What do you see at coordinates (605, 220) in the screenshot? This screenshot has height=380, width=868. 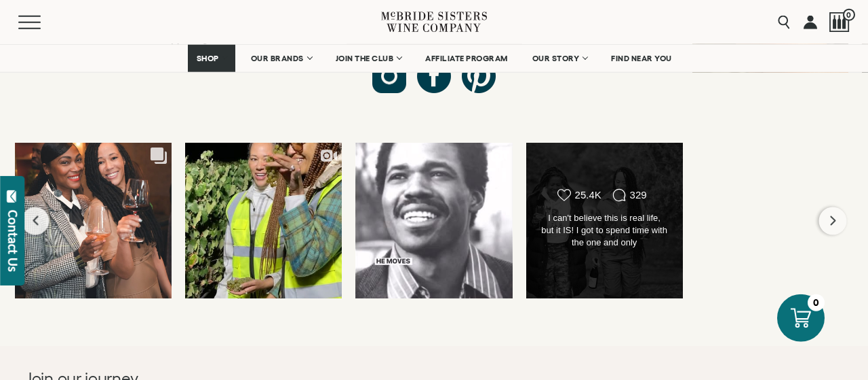 I see `a: I can't believe this is real life, but it IS! I got to spend time with the o... 25.4K 329 I can't...` at bounding box center [605, 220].